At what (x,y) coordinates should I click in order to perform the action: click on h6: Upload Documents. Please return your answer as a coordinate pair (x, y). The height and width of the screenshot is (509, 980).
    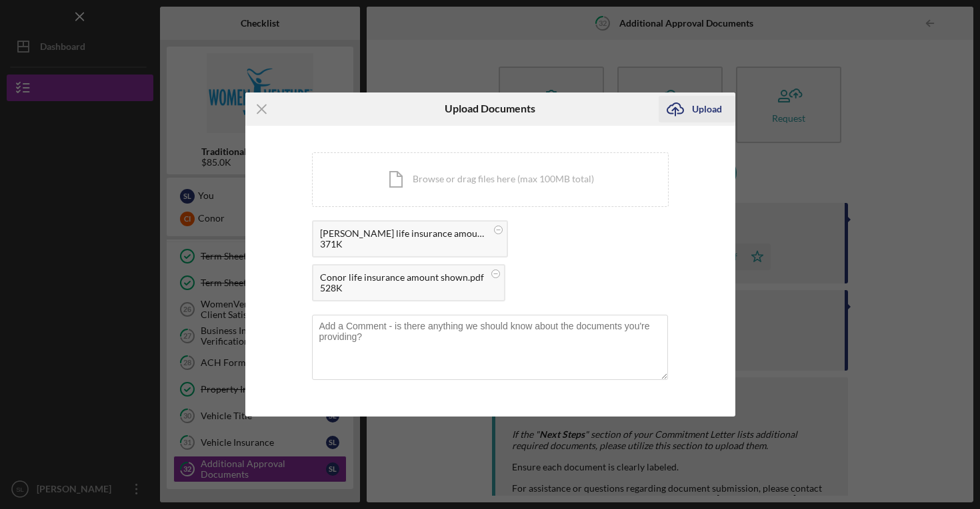
    Looking at the image, I should click on (490, 109).